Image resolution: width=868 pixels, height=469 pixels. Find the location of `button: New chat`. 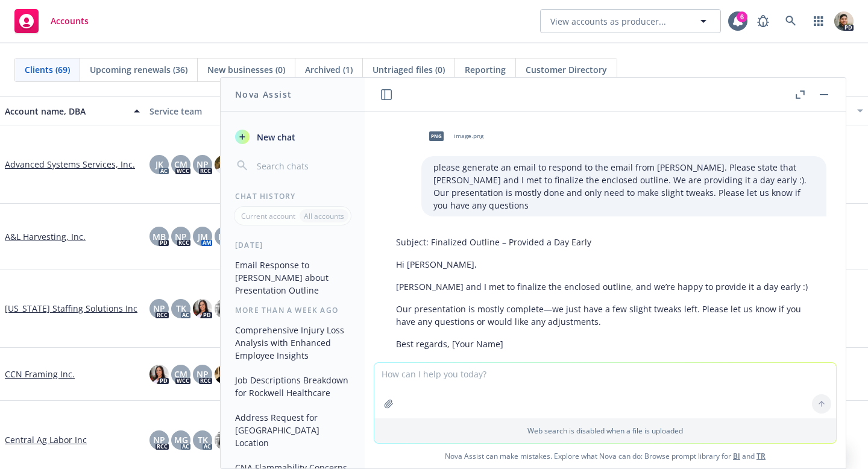

button: New chat is located at coordinates (292, 137).